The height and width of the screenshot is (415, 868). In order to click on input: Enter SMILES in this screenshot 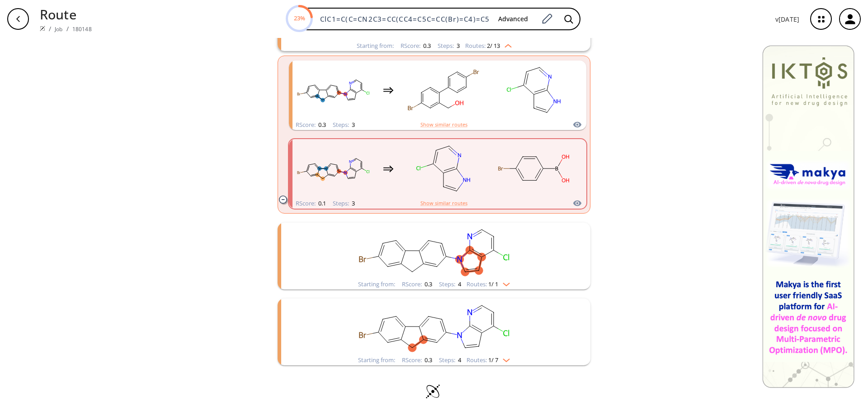, I will do `click(402, 19)`.